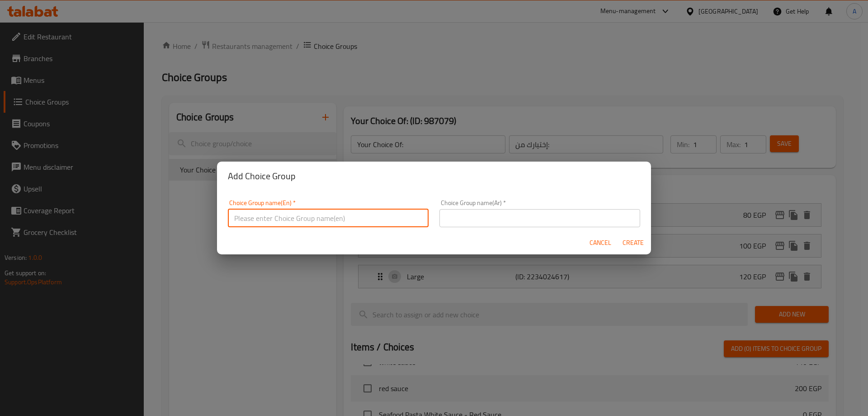 This screenshot has height=416, width=868. Describe the element at coordinates (328, 218) in the screenshot. I see `input: Please enter Choice Group name(en)` at that location.